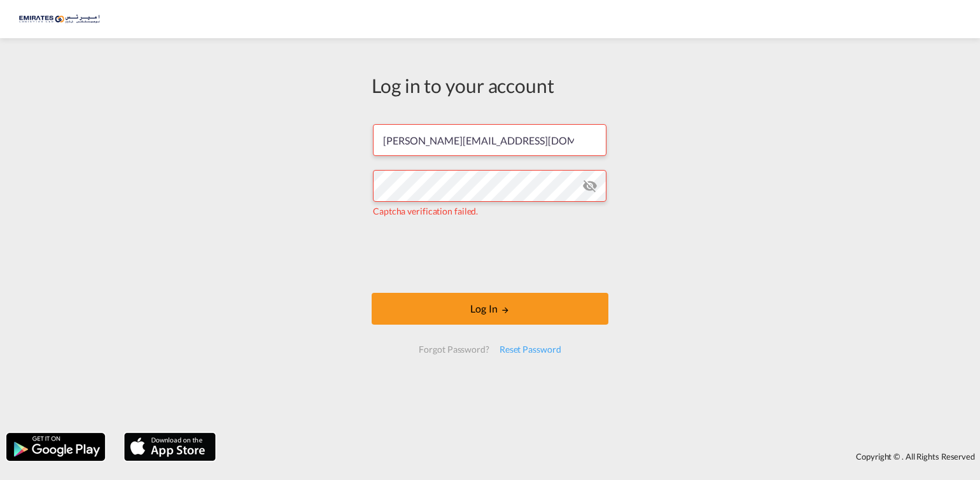 The width and height of the screenshot is (980, 480). Describe the element at coordinates (425, 211) in the screenshot. I see `span: Captcha verification failed.` at that location.